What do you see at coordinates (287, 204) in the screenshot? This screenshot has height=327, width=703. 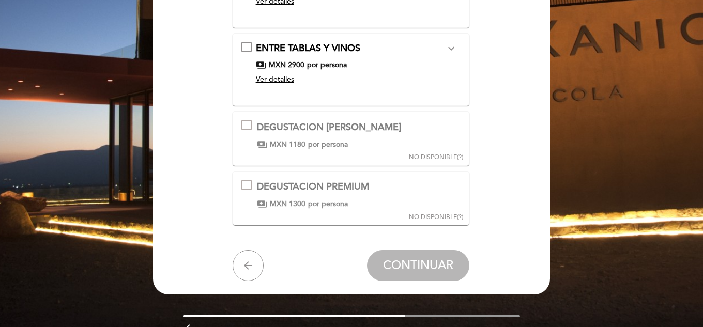 I see `span: MXN 1300` at bounding box center [287, 204].